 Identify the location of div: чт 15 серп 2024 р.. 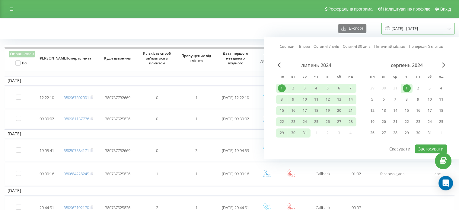
(406, 110).